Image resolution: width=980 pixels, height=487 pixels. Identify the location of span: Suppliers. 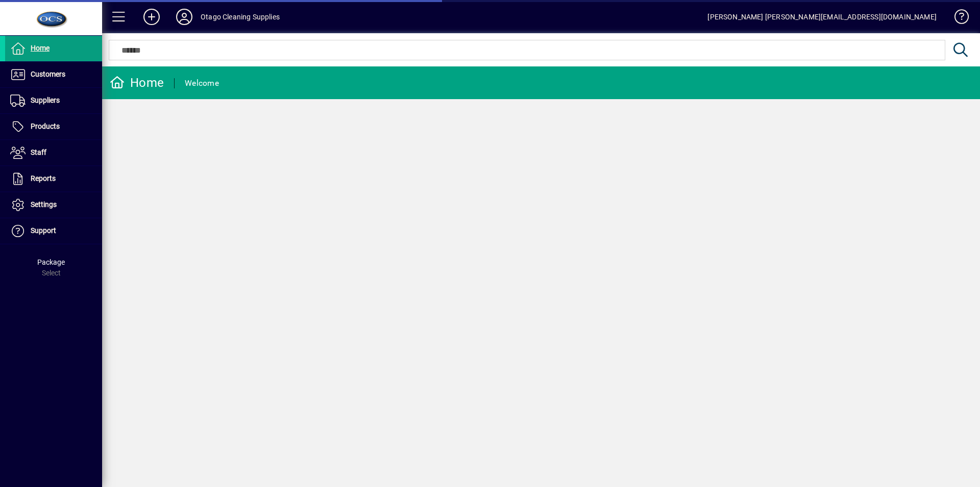
(45, 100).